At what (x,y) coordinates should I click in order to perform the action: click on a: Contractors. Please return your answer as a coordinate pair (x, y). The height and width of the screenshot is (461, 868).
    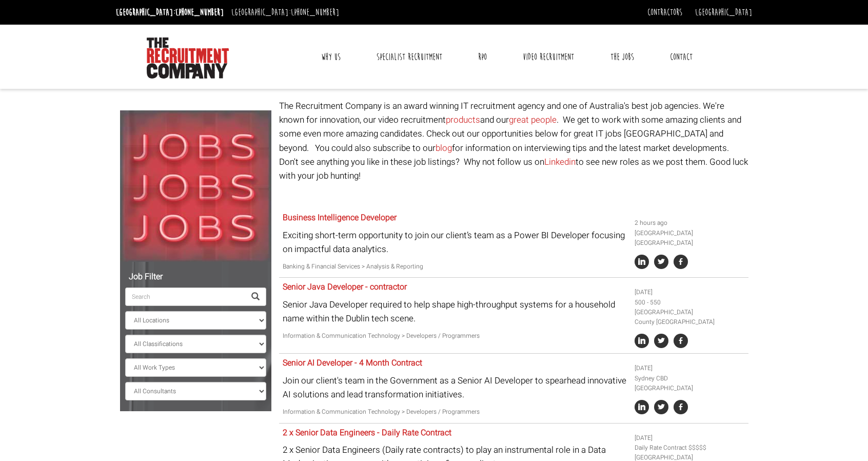
    Looking at the image, I should click on (665, 12).